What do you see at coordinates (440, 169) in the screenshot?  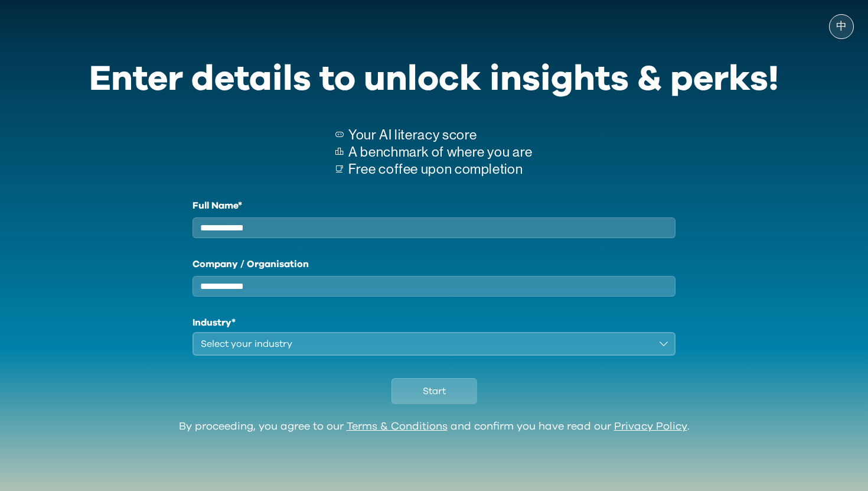 I see `p: Free coffee upon completion` at bounding box center [440, 169].